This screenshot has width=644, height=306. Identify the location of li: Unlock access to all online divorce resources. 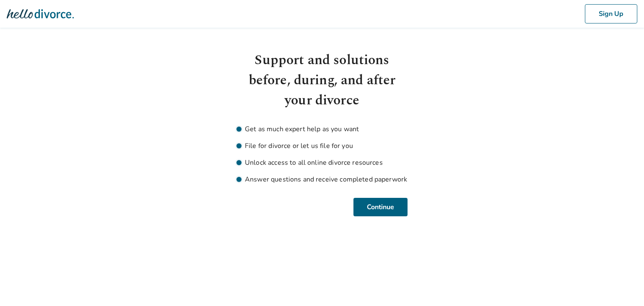
(322, 162).